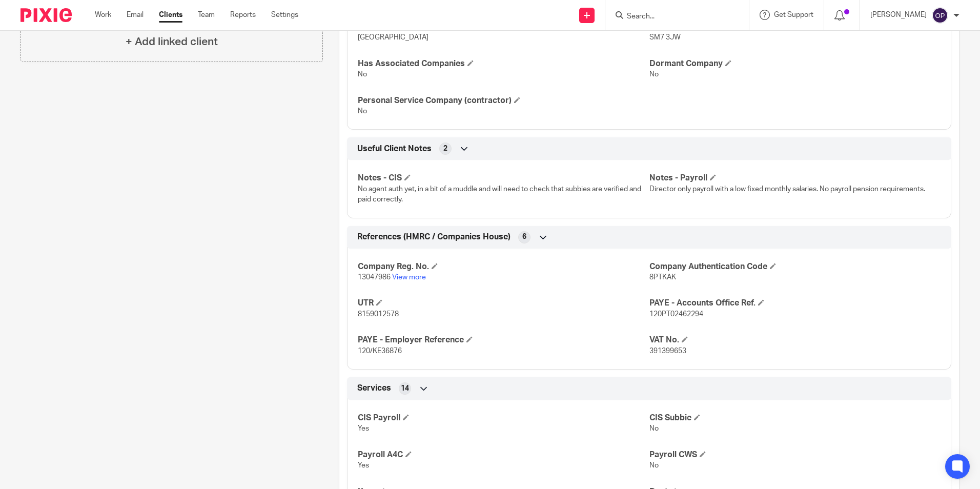  What do you see at coordinates (503, 455) in the screenshot?
I see `h4: Payroll A4C` at bounding box center [503, 455].